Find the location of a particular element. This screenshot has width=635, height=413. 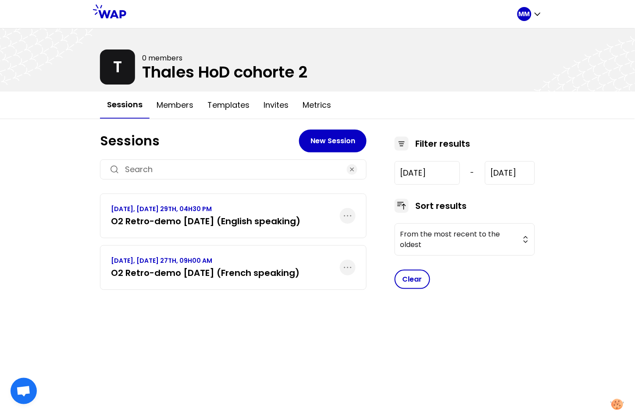

button: MM is located at coordinates (530, 14).